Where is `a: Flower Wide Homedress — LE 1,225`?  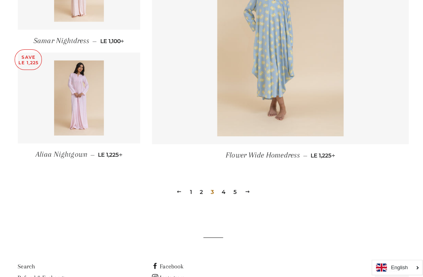 a: Flower Wide Homedress — LE 1,225 is located at coordinates (278, 154).